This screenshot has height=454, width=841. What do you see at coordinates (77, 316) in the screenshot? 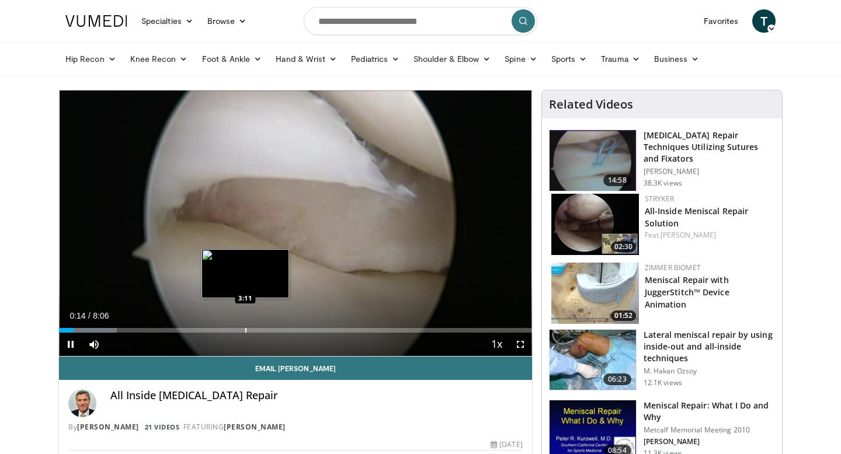
I see `span: 0:14` at bounding box center [77, 316].